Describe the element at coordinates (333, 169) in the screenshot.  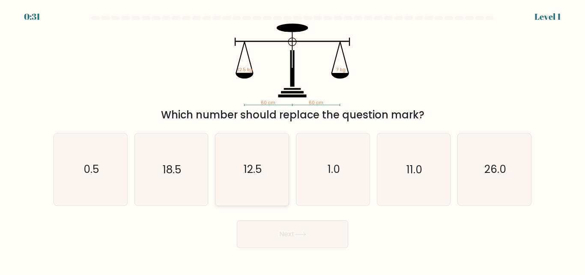
I see `text: 1.0` at that location.